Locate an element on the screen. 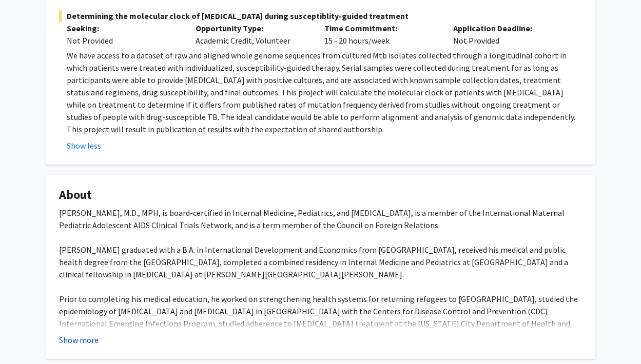 The width and height of the screenshot is (641, 364). p: Time Commitment: is located at coordinates (381, 28).